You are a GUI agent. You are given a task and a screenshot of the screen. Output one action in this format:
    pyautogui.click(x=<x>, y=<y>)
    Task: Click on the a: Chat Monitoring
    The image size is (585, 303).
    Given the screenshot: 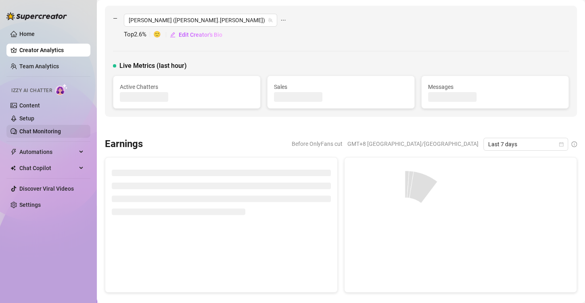 What is the action you would take?
    pyautogui.click(x=40, y=131)
    